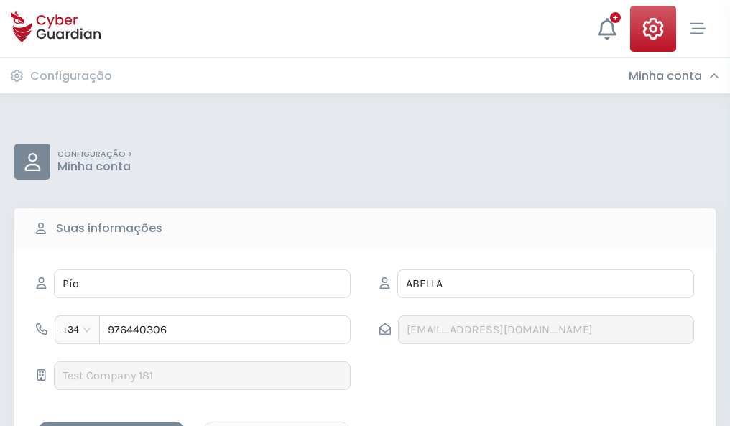  Describe the element at coordinates (95, 154) in the screenshot. I see `p: CONFIGURAÇÃO >` at that location.